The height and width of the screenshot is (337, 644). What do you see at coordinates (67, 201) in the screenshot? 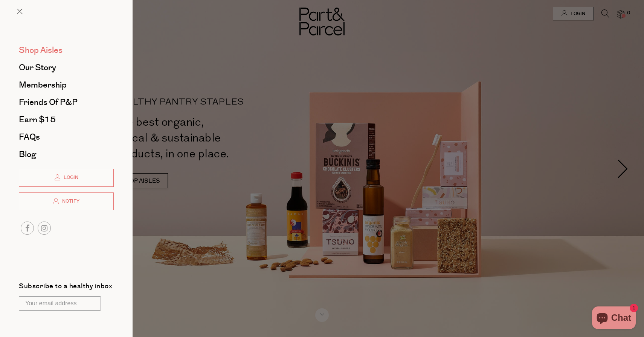
I see `a: Notify` at bounding box center [67, 201].